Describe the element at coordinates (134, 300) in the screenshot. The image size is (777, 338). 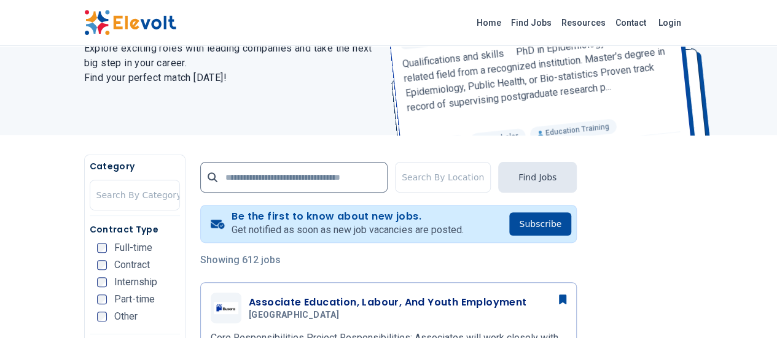
I see `span: Part-time` at that location.